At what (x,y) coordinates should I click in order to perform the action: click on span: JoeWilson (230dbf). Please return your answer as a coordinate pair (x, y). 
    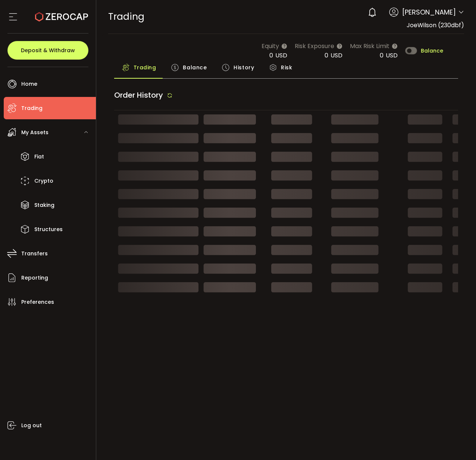
    Looking at the image, I should click on (435, 25).